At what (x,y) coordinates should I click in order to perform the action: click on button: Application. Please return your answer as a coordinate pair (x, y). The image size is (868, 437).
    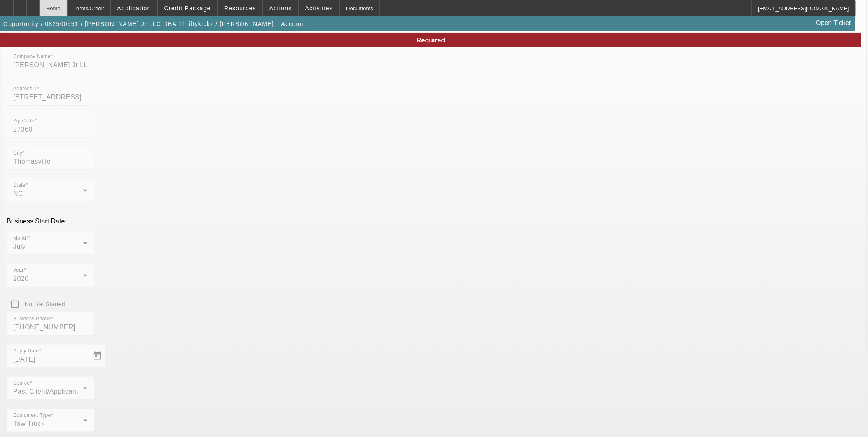
    Looking at the image, I should click on (134, 9).